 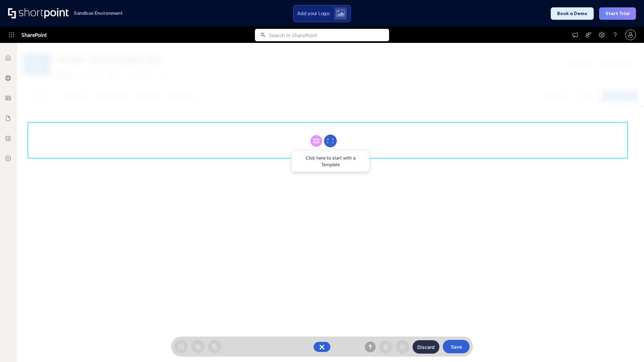 I want to click on button: Discard, so click(x=426, y=347).